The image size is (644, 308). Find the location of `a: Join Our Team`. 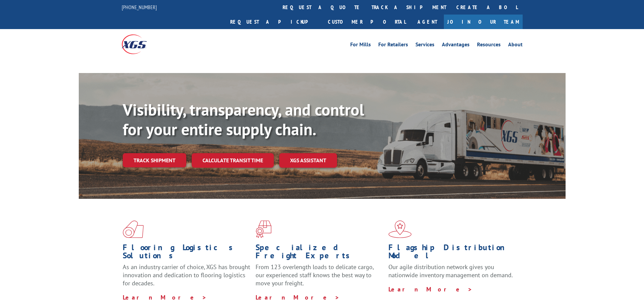

a: Join Our Team is located at coordinates (483, 22).